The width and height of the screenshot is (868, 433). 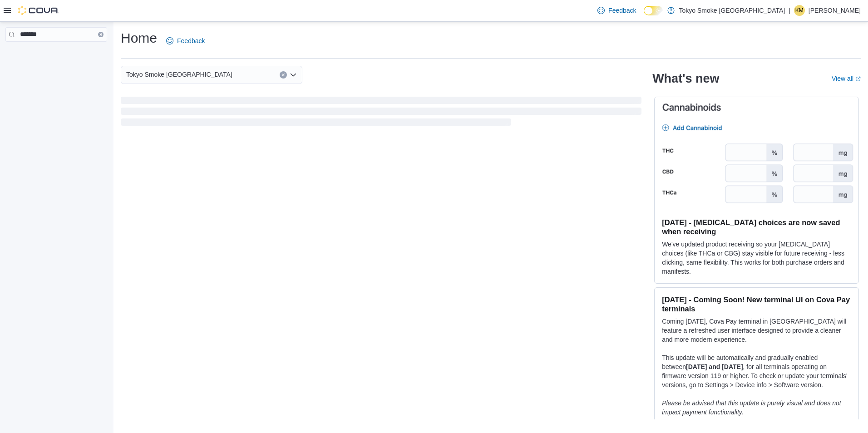 What do you see at coordinates (686, 79) in the screenshot?
I see `h2: What's new` at bounding box center [686, 79].